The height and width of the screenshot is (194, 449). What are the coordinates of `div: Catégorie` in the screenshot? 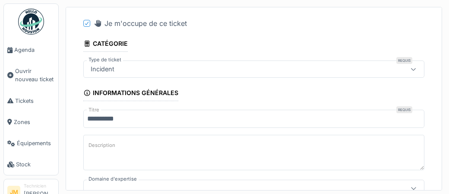 It's located at (105, 44).